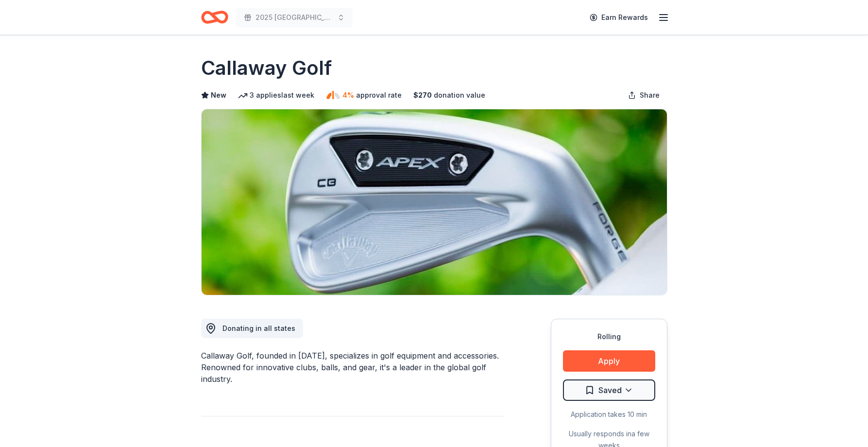 The image size is (868, 447). Describe the element at coordinates (619, 18) in the screenshot. I see `a: Earn Rewards` at that location.